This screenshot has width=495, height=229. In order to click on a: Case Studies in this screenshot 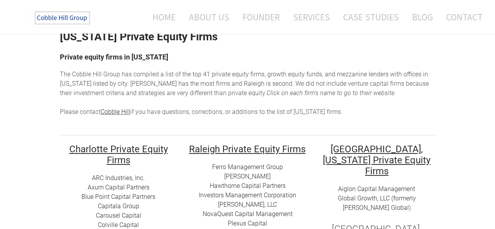, I will do `click(371, 17)`.